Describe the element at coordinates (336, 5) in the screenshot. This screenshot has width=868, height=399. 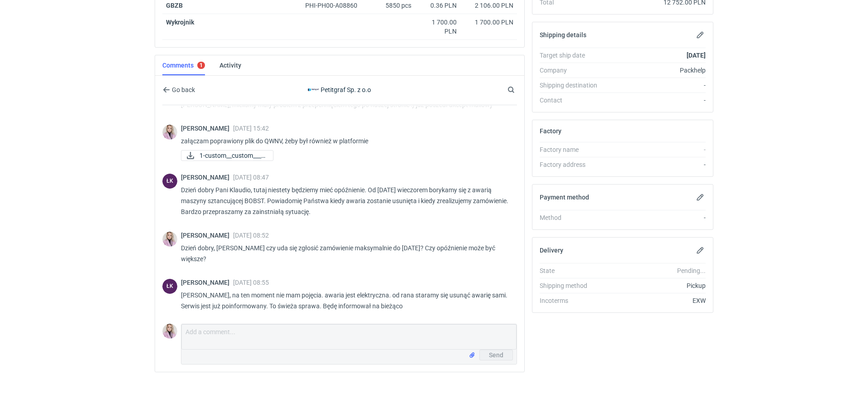
I see `div: PHI-PH00-A08860` at that location.